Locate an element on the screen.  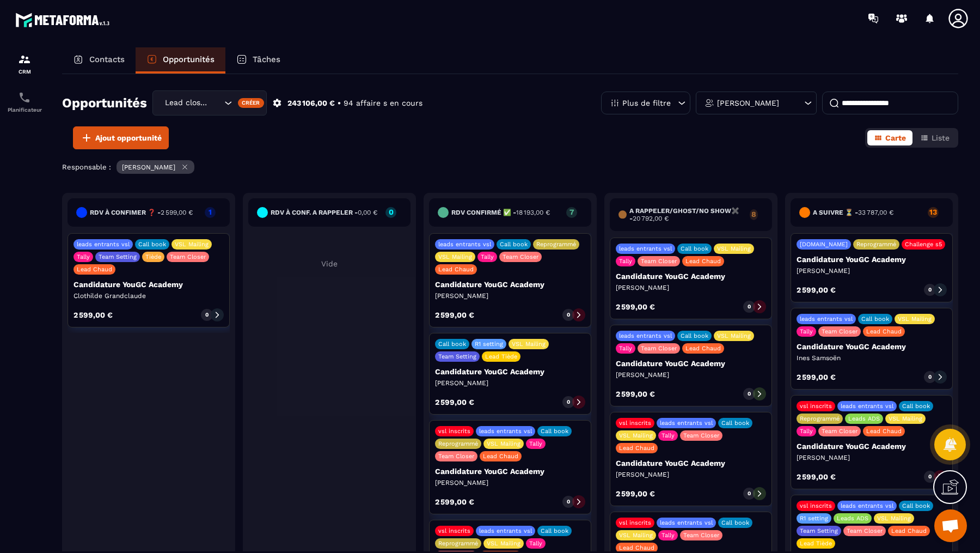
p: 8 is located at coordinates (754, 214).